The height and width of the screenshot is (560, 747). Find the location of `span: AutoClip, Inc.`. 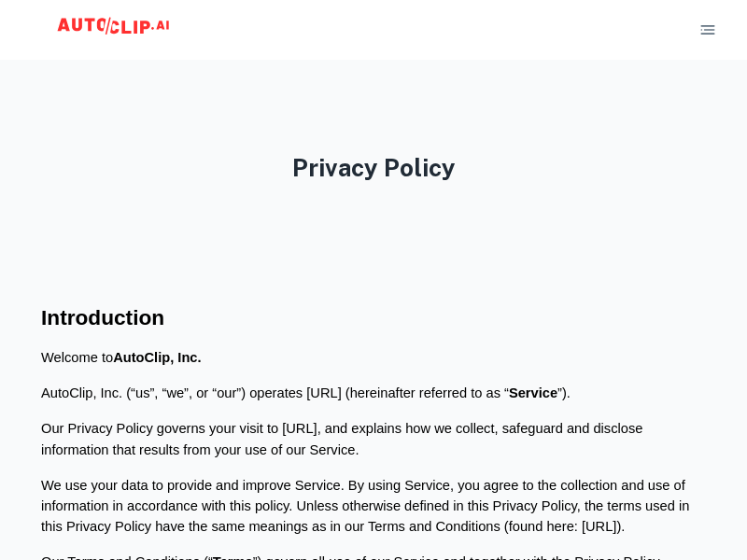

span: AutoClip, Inc. is located at coordinates (157, 358).